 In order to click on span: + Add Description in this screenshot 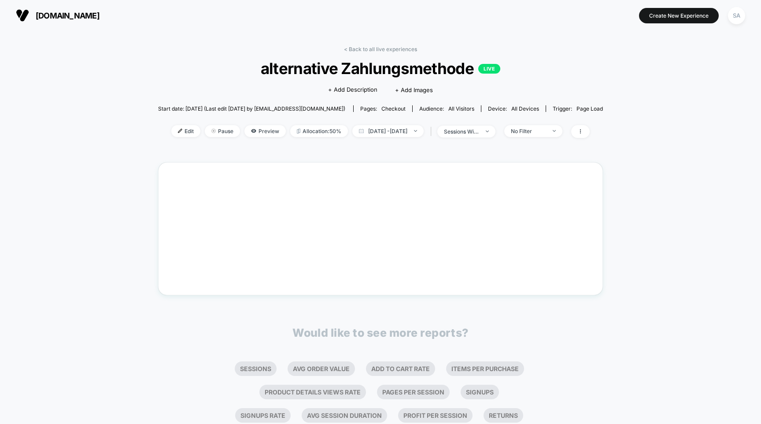, I will do `click(353, 90)`.